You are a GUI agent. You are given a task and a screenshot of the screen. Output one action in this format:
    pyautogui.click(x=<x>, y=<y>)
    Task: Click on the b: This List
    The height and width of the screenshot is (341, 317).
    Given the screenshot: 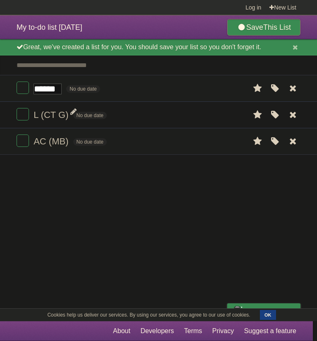 What is the action you would take?
    pyautogui.click(x=277, y=27)
    